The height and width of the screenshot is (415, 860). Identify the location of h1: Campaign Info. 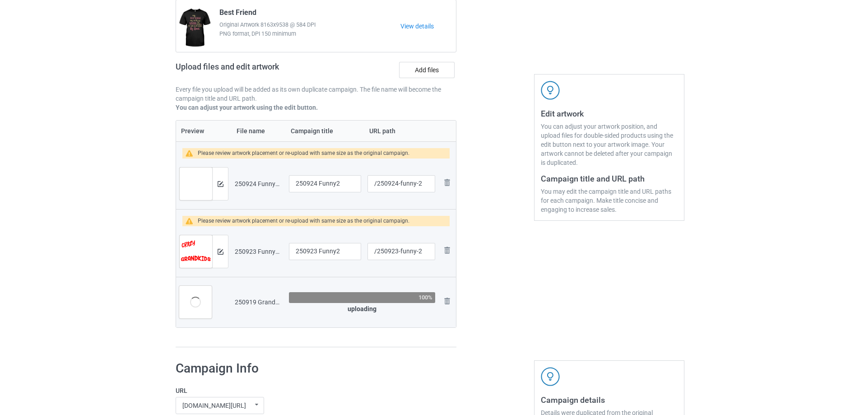
(310, 368).